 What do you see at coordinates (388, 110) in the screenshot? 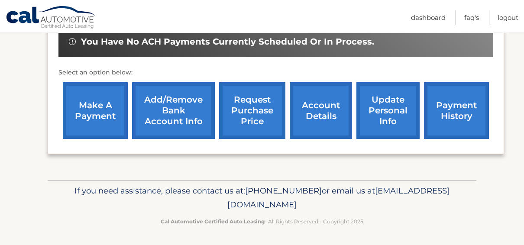
I see `a: update personal info` at bounding box center [388, 110].